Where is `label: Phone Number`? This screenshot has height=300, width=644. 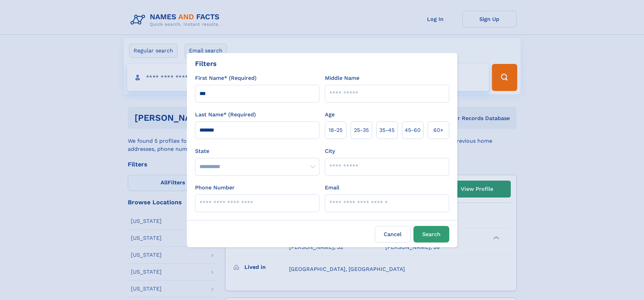
label: Phone Number is located at coordinates (215, 188).